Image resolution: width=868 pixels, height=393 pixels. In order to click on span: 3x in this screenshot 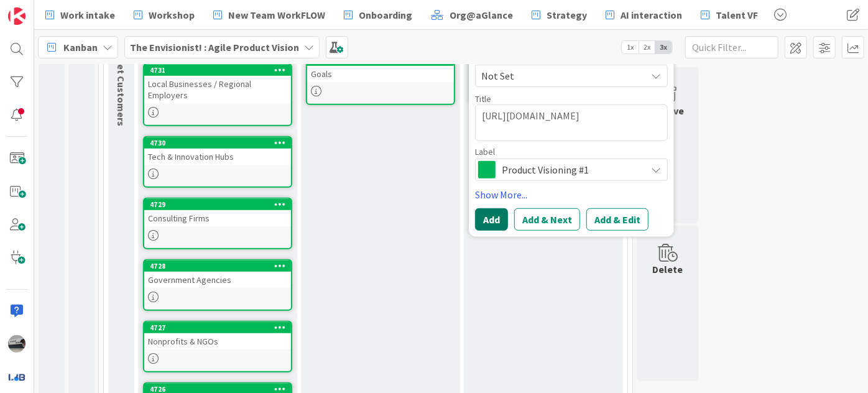, I will do `click(663, 48)`.